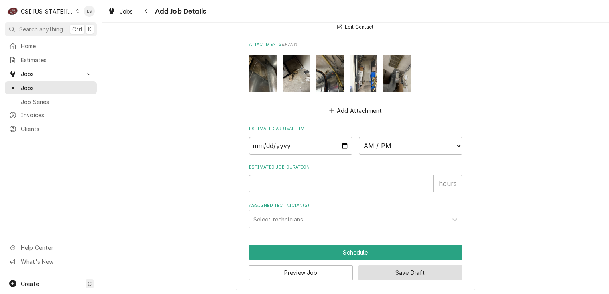 The height and width of the screenshot is (294, 609). What do you see at coordinates (77, 29) in the screenshot?
I see `span: Ctrl` at bounding box center [77, 29].